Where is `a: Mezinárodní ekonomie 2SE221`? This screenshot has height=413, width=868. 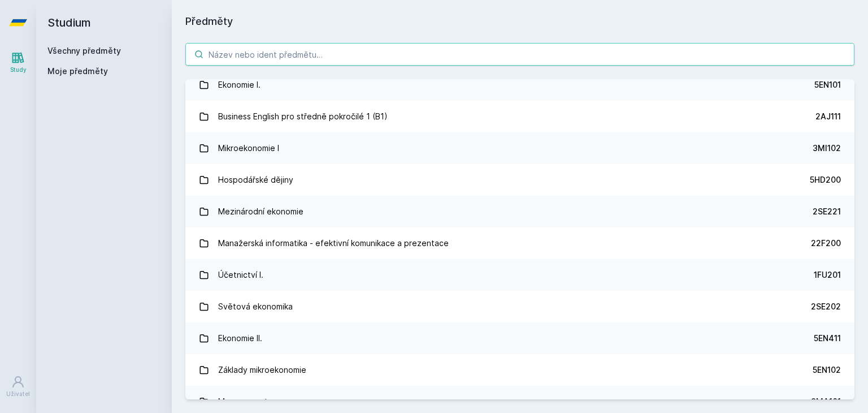
a: Mezinárodní ekonomie 2SE221 is located at coordinates (520, 211).